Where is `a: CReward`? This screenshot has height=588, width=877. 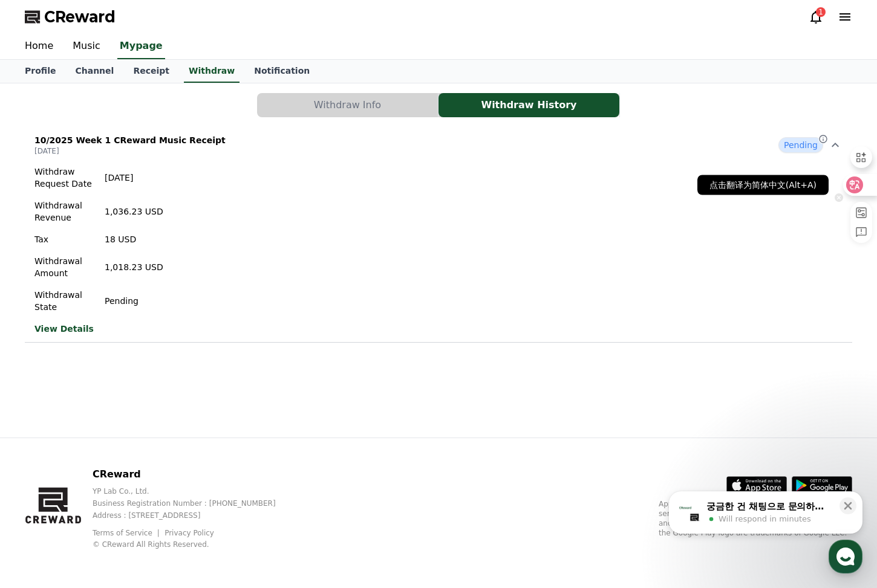
a: CReward is located at coordinates (71, 17).